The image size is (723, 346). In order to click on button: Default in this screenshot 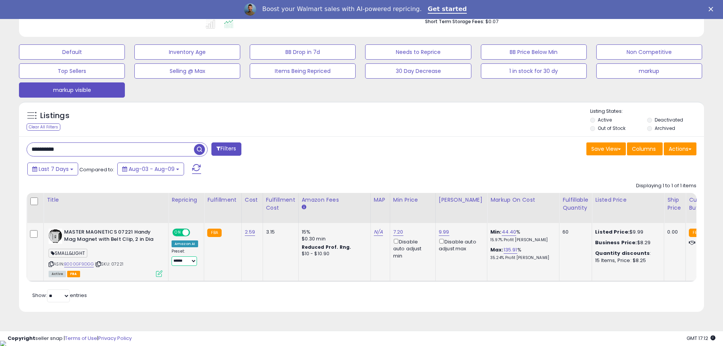, I will do `click(72, 52)`.